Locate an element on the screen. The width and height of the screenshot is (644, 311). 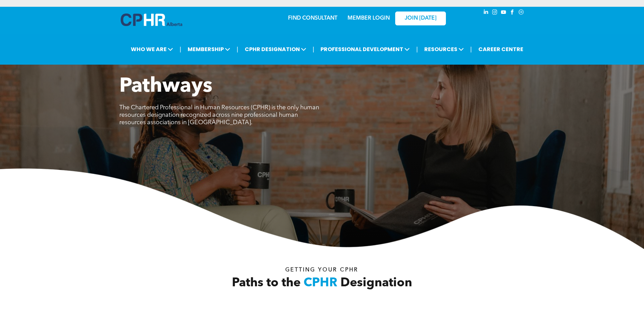
span: The Chartered Professional in Human Resources (CPHR) is the only human resources designation reco... is located at coordinates (219, 115).